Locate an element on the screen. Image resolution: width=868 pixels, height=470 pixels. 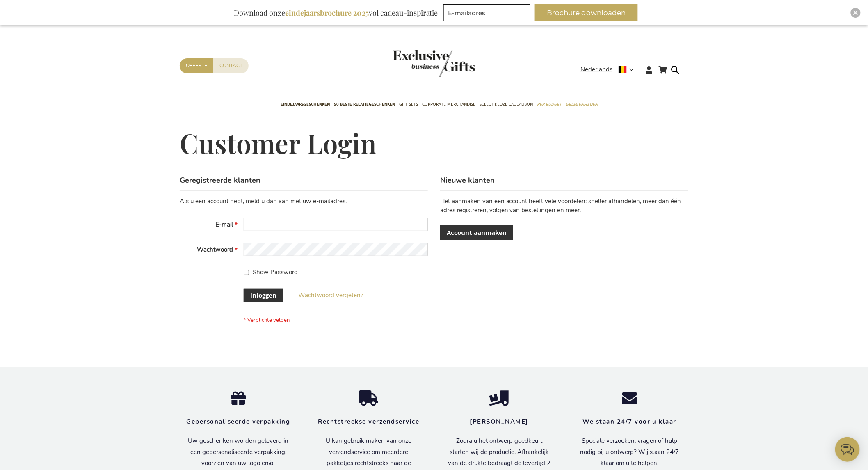
a: Contact is located at coordinates (231, 66).